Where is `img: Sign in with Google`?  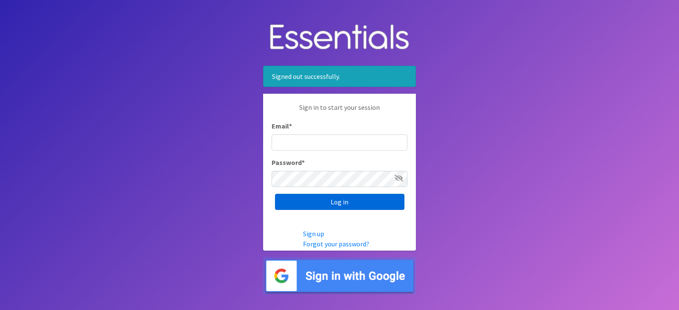
img: Sign in with Google is located at coordinates (340, 276).